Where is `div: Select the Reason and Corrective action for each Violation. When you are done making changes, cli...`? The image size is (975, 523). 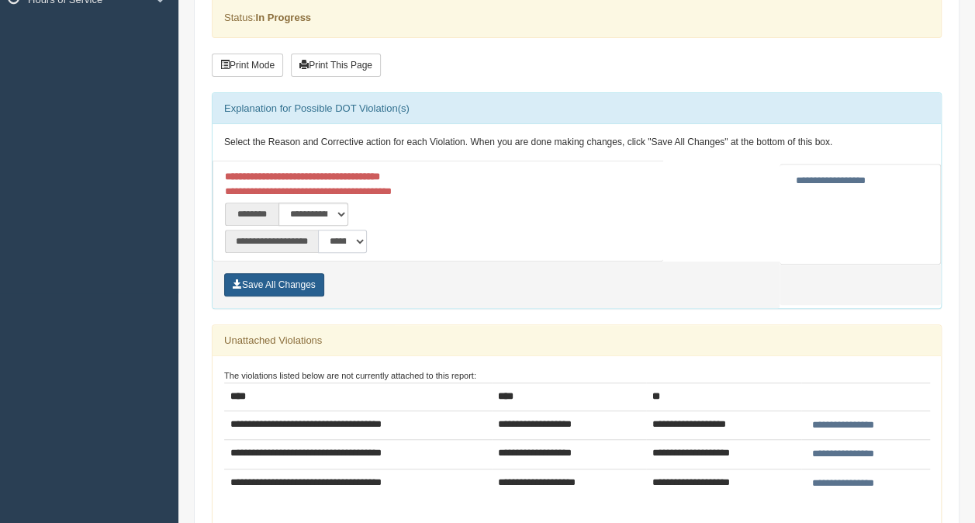
div: Select the Reason and Corrective action for each Violation. When you are done making changes, cli... is located at coordinates (576, 143).